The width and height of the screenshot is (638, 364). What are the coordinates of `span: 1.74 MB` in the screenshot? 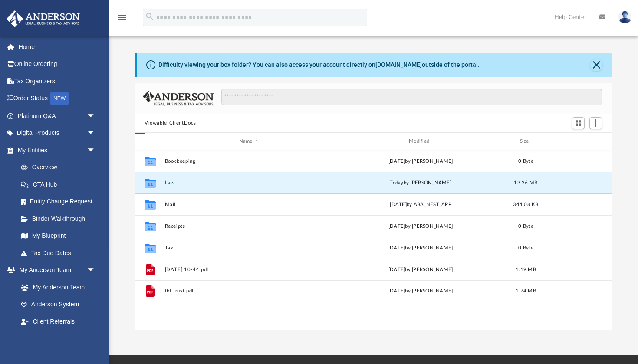 It's located at (526, 291).